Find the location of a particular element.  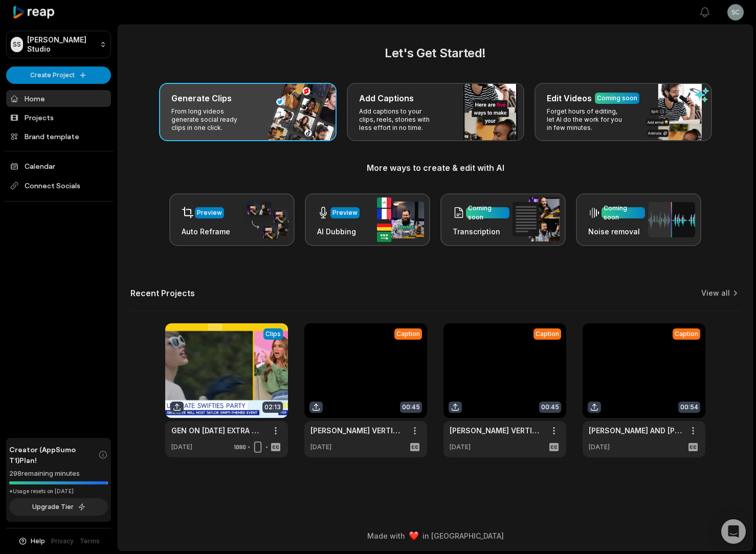

button: Create Project is located at coordinates (58, 75).